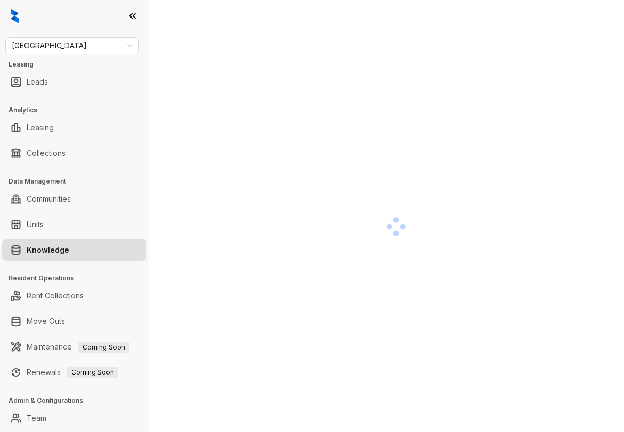 This screenshot has width=624, height=432. What do you see at coordinates (48, 199) in the screenshot?
I see `a: Communities` at bounding box center [48, 199].